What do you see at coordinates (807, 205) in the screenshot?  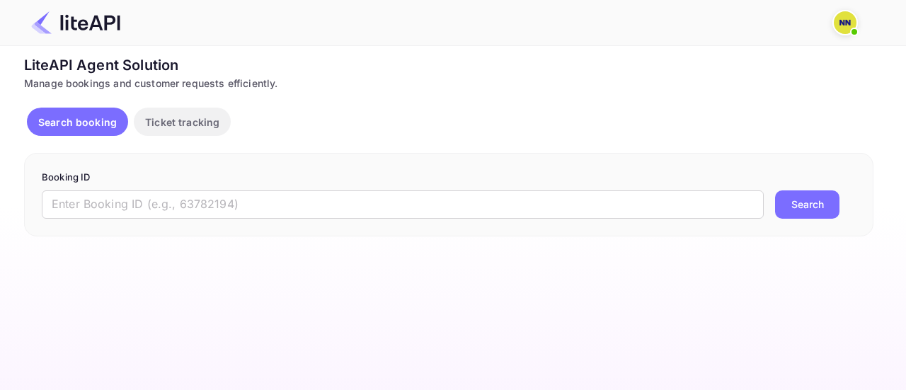 I see `button: Search` at bounding box center [807, 205].